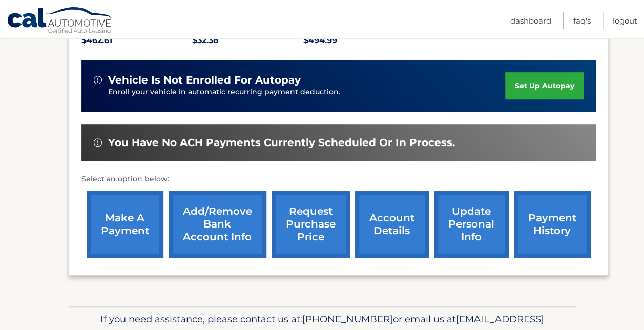  I want to click on a: payment history, so click(553, 224).